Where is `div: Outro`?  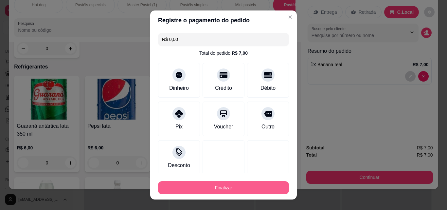 div: Outro is located at coordinates (268, 127).